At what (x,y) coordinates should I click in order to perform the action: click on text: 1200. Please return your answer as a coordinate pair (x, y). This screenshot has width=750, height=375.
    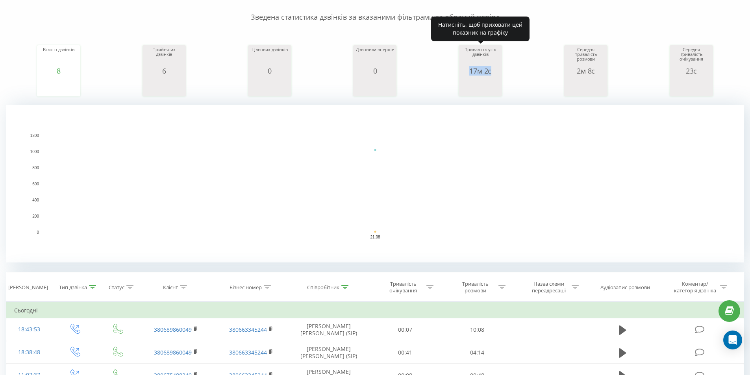
    Looking at the image, I should click on (35, 135).